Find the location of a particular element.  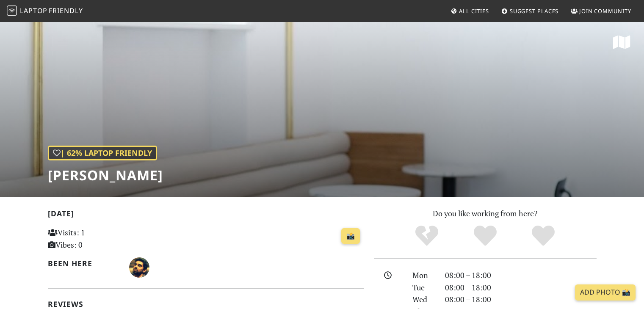

p: Visits: 1 Vibes: 0 is located at coordinates (97, 239).